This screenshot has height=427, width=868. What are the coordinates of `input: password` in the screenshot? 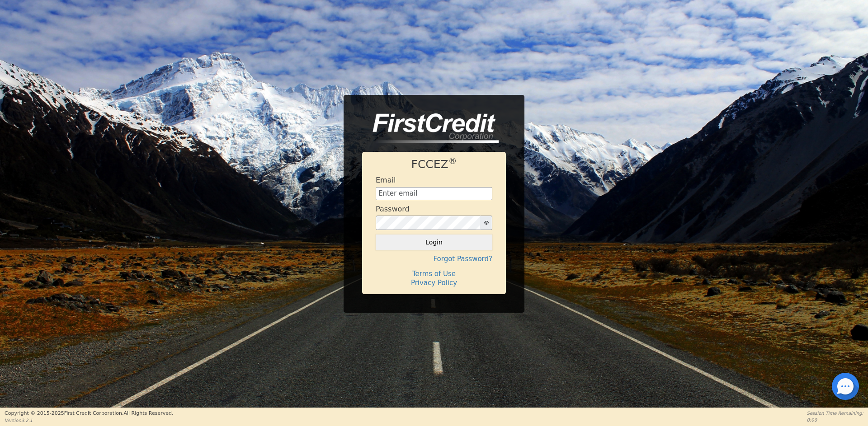 It's located at (428, 223).